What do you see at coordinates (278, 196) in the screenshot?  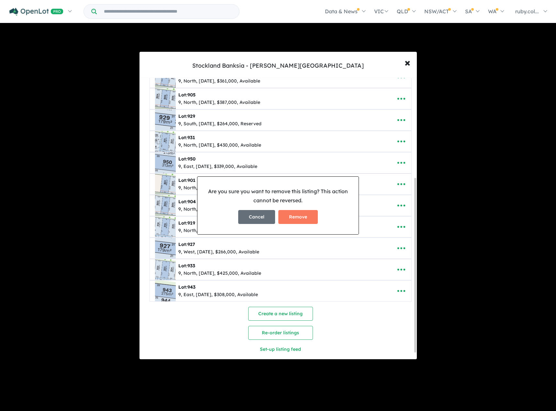 I see `p: Are you sure you want to remove this listing? This action cannot be reversed.` at bounding box center [278, 196].